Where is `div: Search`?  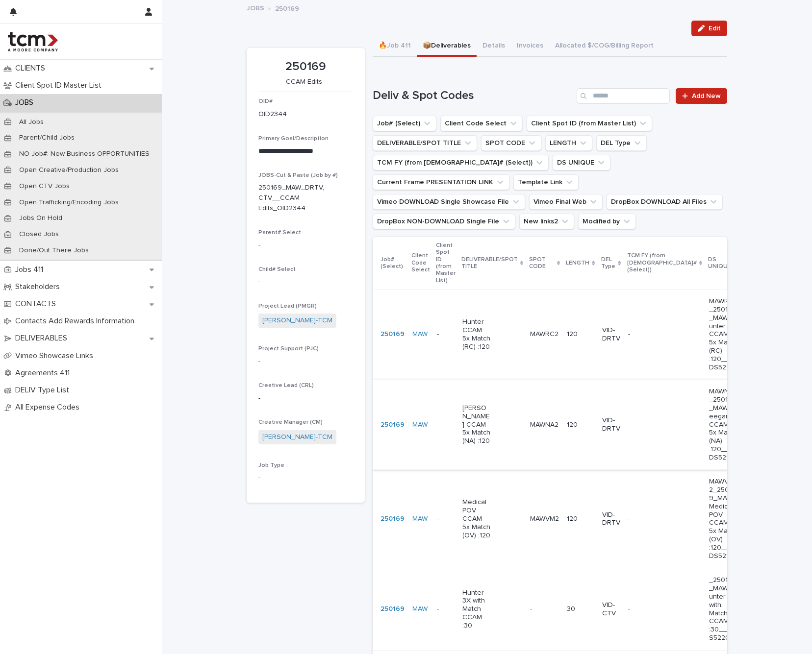
div: Search is located at coordinates (624, 95).